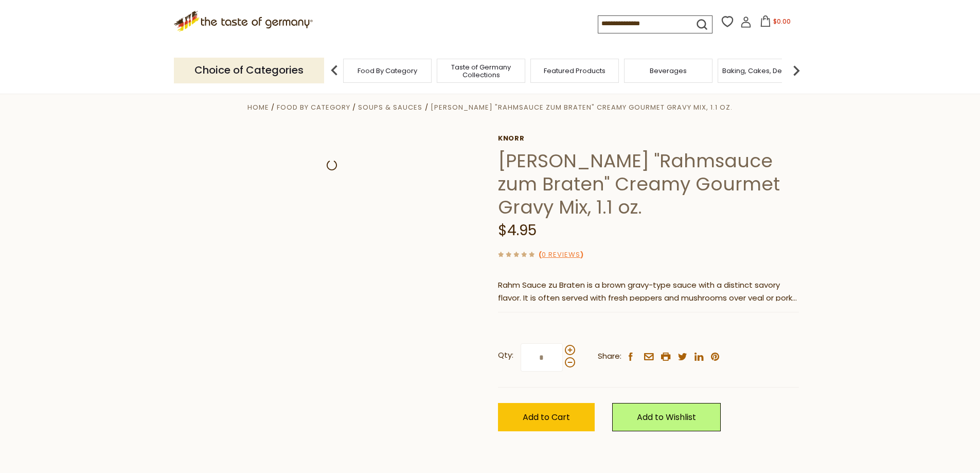  What do you see at coordinates (610, 356) in the screenshot?
I see `span: Share:` at bounding box center [610, 356].